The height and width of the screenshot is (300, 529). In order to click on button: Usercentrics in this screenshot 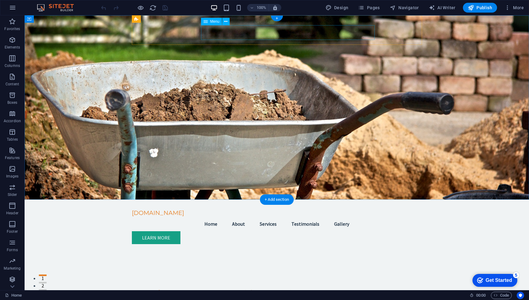, I will do `click(520, 296)`.